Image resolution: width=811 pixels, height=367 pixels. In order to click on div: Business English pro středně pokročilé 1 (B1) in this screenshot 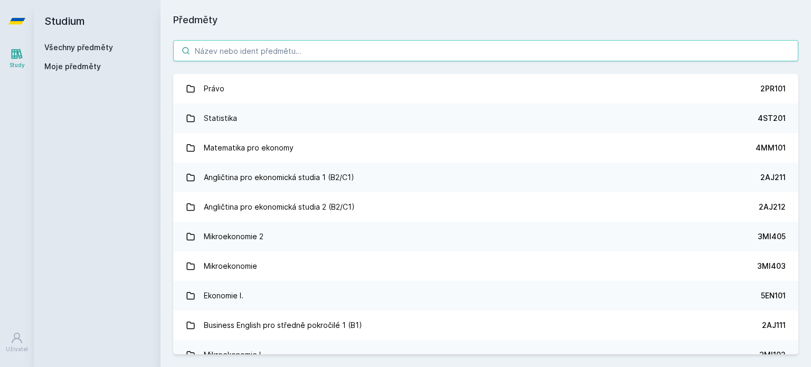, I will do `click(283, 325)`.